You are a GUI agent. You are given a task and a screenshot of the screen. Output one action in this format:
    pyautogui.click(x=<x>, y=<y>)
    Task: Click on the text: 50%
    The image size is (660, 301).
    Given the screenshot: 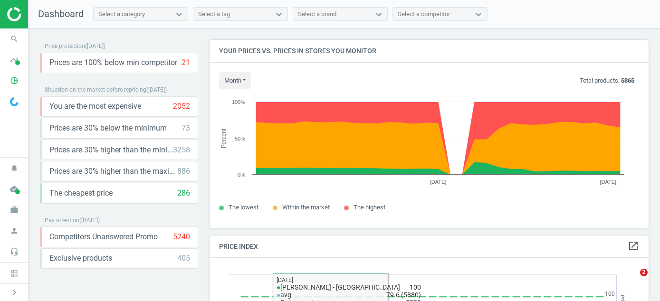 What is the action you would take?
    pyautogui.click(x=240, y=139)
    